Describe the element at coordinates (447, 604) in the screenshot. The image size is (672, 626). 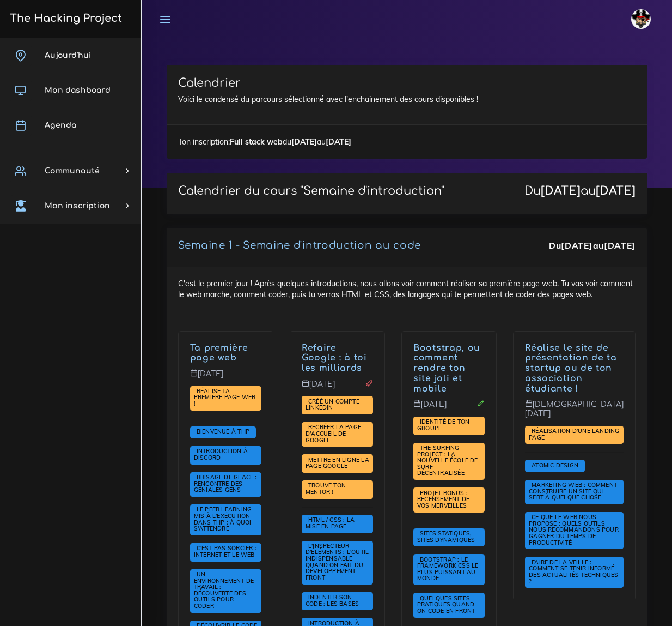
I see `a: Quelques sites pratiques quand on code en front` at that location.